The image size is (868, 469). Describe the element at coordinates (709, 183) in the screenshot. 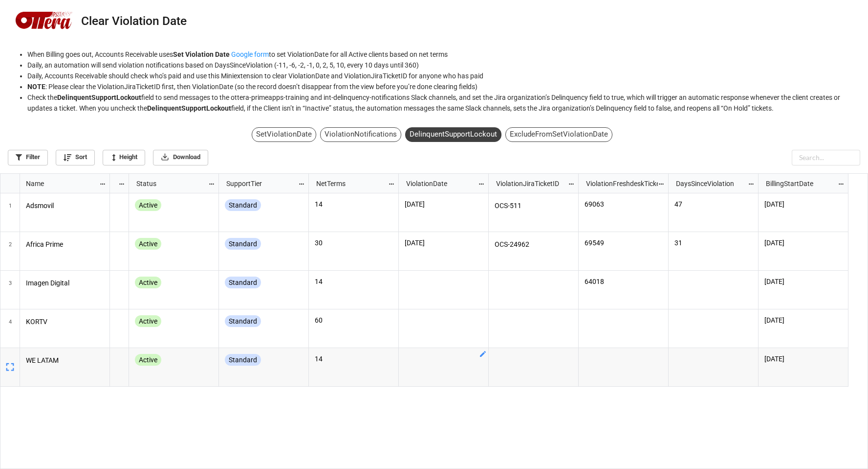

I see `div: DaysSinceViolation` at that location.